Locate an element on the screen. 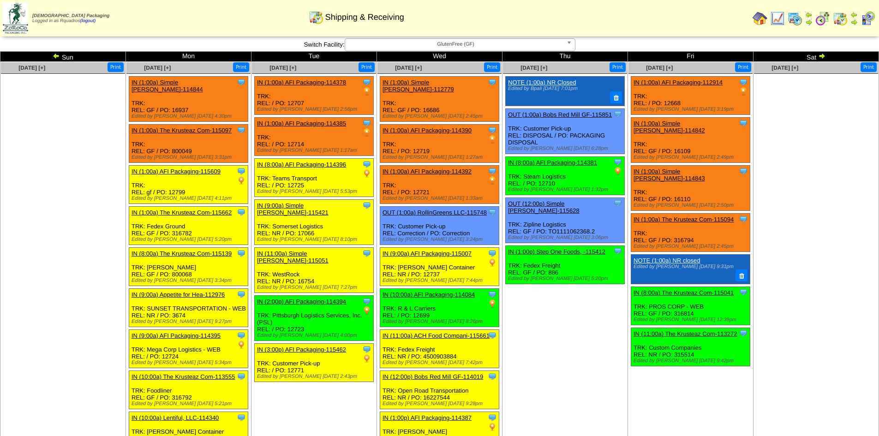 The width and height of the screenshot is (879, 436). a: IN (8:00a) AFI Packaging-114381 is located at coordinates (552, 162).